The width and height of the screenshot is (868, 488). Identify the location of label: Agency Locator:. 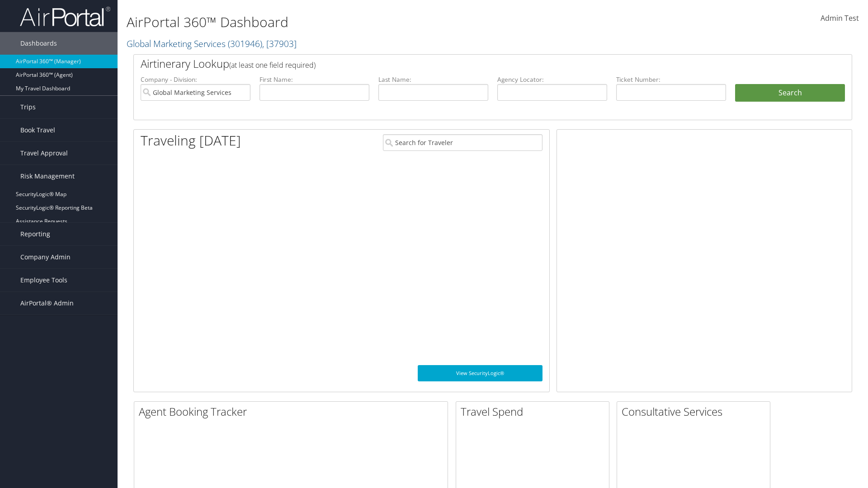
(552, 80).